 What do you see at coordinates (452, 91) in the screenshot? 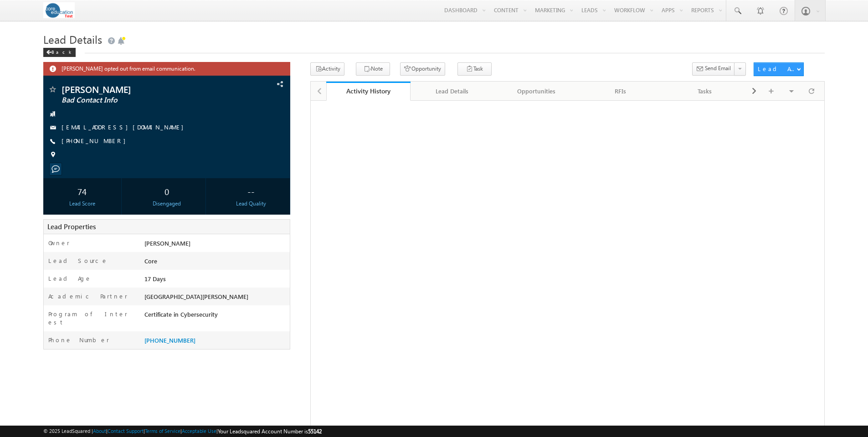
I see `div: Lead Details` at bounding box center [452, 91].